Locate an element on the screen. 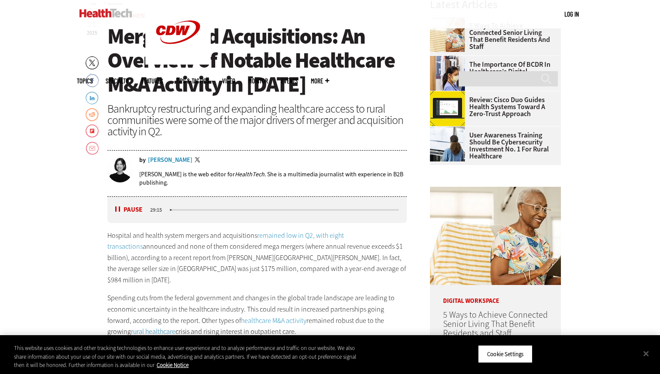  p: Digital Workspace is located at coordinates (496, 295).